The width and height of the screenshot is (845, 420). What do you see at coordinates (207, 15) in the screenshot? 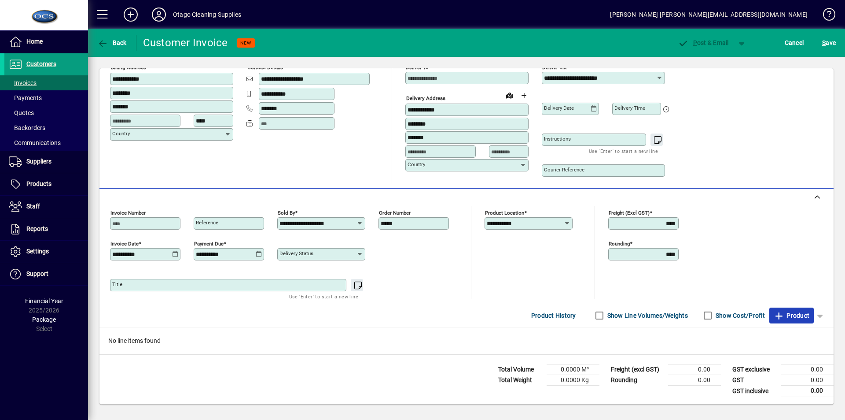
I see `div: Otago Cleaning Supplies` at bounding box center [207, 15].